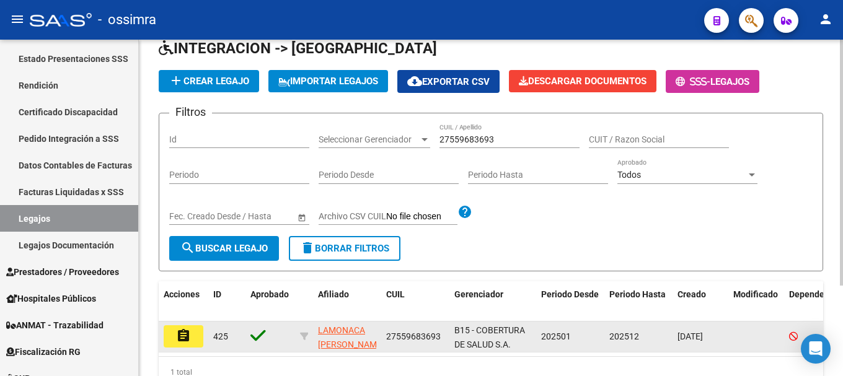 The image size is (843, 376). Describe the element at coordinates (188, 248) in the screenshot. I see `mat-icon: search` at that location.